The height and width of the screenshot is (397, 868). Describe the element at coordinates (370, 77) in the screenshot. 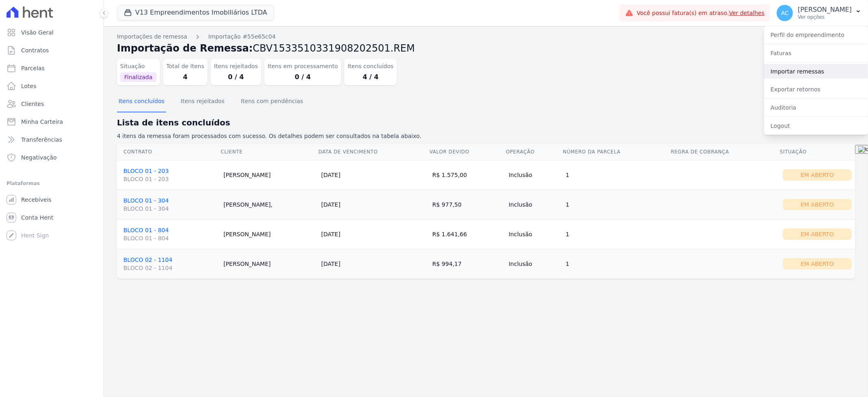

I see `dd: 4 / 4` at that location.